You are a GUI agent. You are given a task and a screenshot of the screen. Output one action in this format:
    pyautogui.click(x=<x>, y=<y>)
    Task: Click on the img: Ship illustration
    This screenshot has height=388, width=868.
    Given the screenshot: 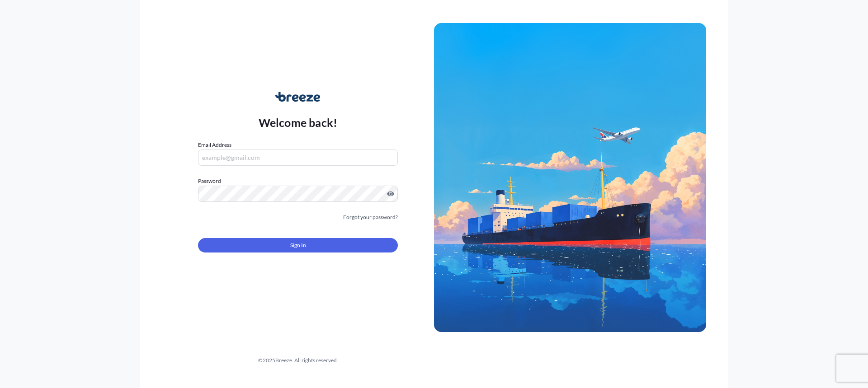 What is the action you would take?
    pyautogui.click(x=570, y=177)
    